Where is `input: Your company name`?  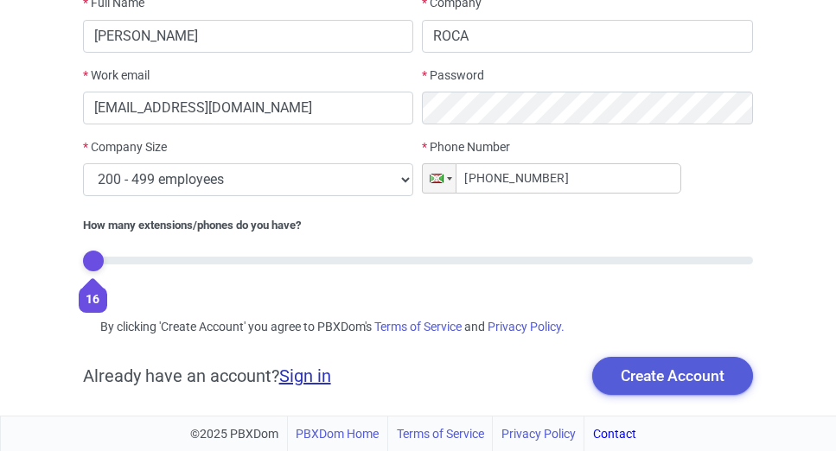
input: Your company name is located at coordinates (587, 36).